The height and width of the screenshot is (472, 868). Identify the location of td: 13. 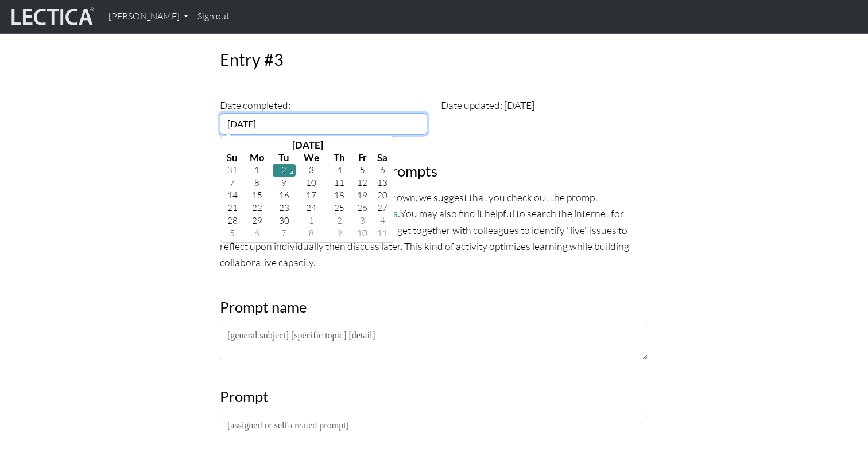
(382, 183).